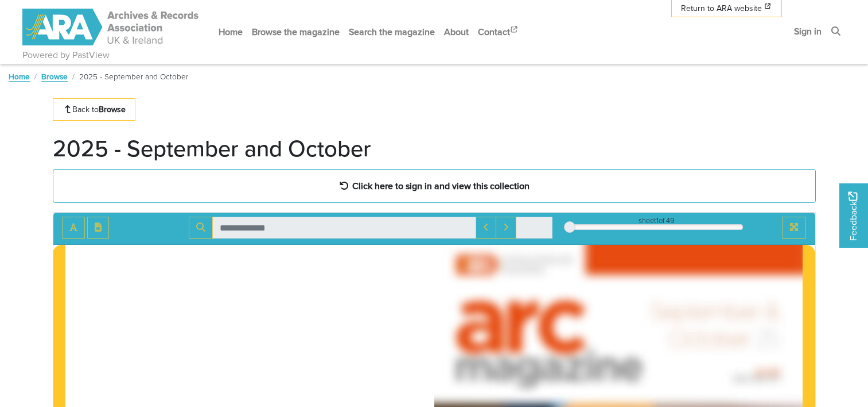 This screenshot has width=868, height=407. I want to click on a: Sign in, so click(808, 31).